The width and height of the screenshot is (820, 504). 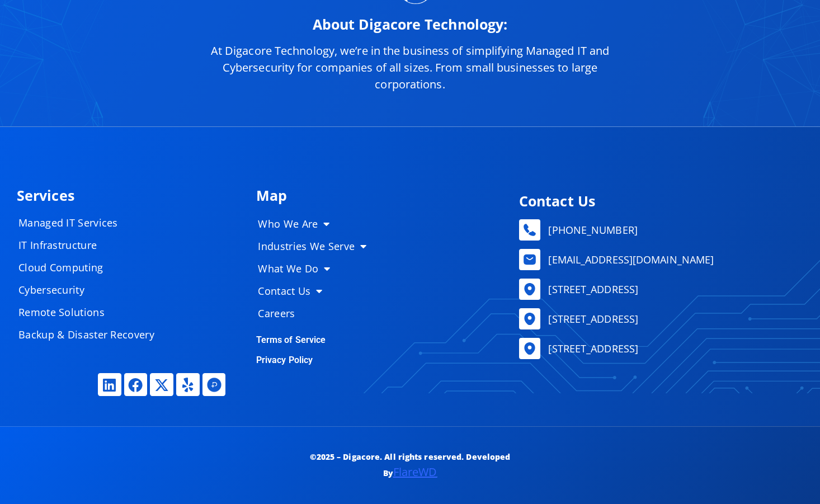 What do you see at coordinates (91, 245) in the screenshot?
I see `a: IT Infrastructure` at bounding box center [91, 245].